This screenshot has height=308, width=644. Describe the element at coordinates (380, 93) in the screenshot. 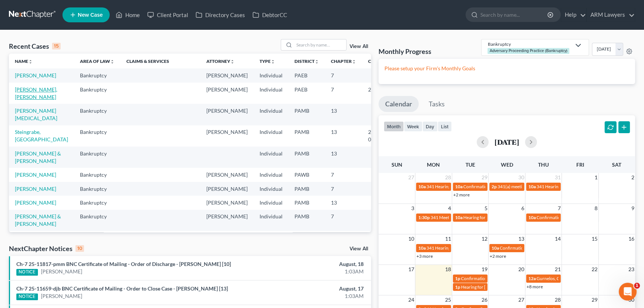

I see `td: 25-11817` at that location.